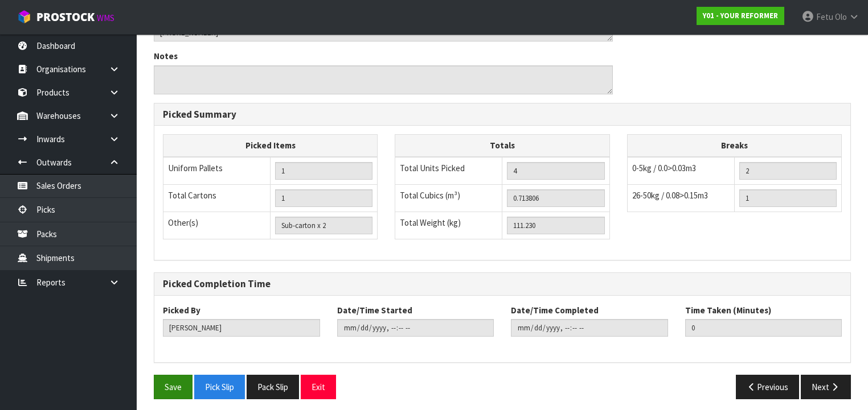 The image size is (868, 410). Describe the element at coordinates (449, 198) in the screenshot. I see `td: Total Cubics (m³)` at that location.